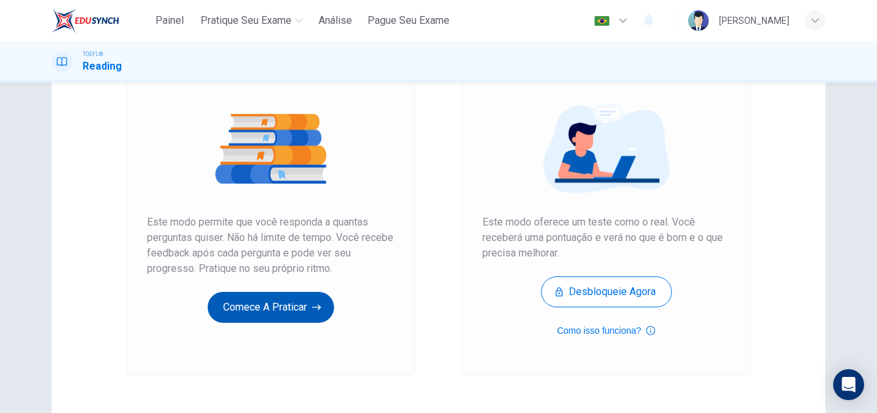  Describe the element at coordinates (606, 238) in the screenshot. I see `span: Este modo oferece um teste como o real. Você receberá uma pontuação e verá no que é bom e o que p...` at that location.